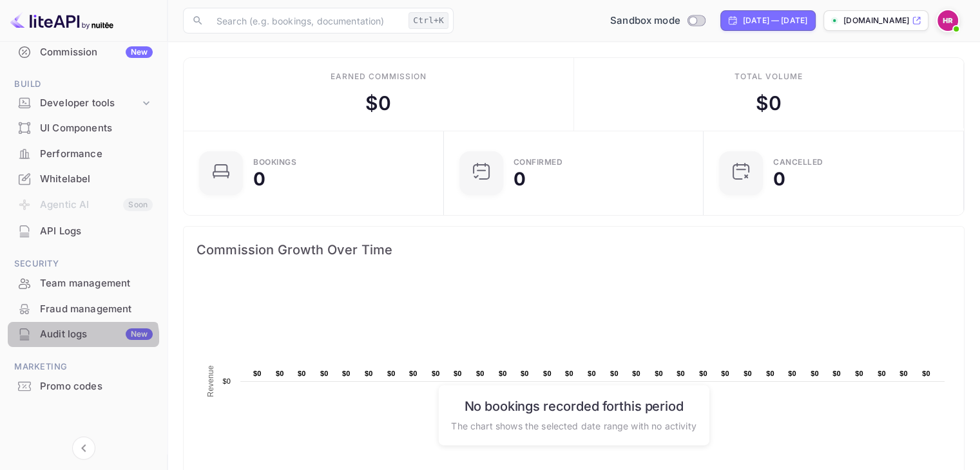 The width and height of the screenshot is (980, 470). I want to click on div: Commission, so click(96, 53).